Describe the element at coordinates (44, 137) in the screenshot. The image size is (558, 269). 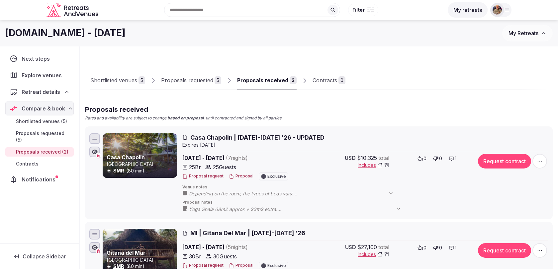
I see `span: Proposals requested (5)` at that location.